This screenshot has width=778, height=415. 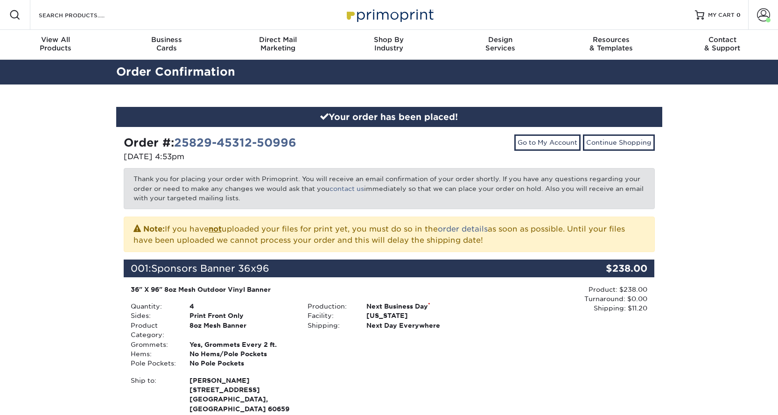 I want to click on div: Cards, so click(x=167, y=44).